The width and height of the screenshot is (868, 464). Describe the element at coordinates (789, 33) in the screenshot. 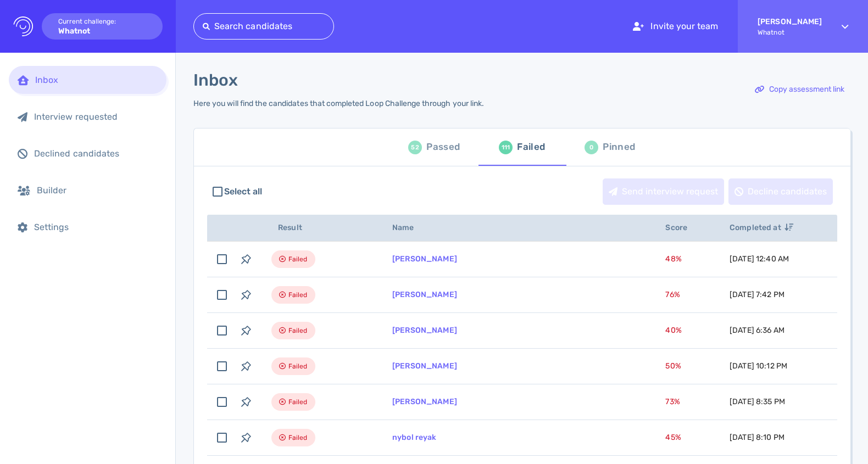

I see `span: Whatnot` at that location.